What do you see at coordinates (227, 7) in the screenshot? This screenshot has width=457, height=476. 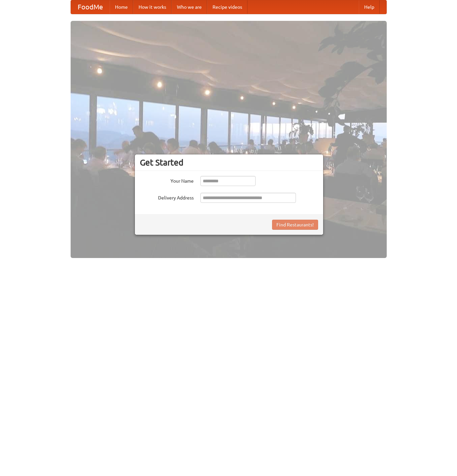 I see `a: Recipe videos` at bounding box center [227, 7].